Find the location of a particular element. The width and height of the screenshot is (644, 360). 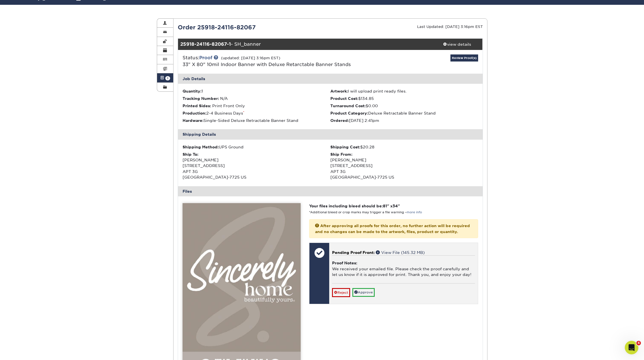

div: Close is located at coordinates (104, 7).